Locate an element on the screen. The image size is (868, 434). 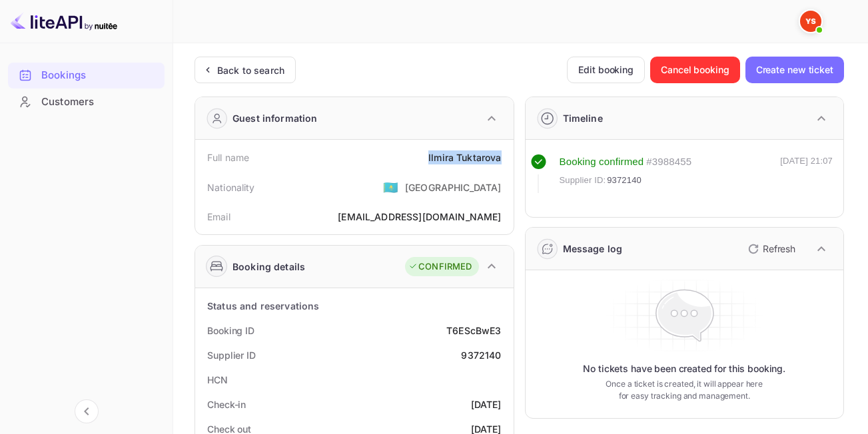
div: Message log is located at coordinates (593, 248).